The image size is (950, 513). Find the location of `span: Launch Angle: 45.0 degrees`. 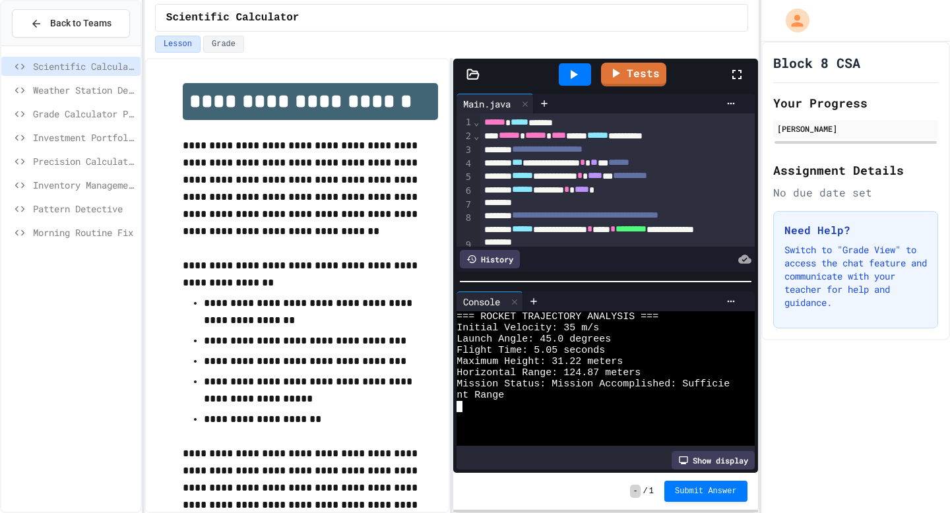

span: Launch Angle: 45.0 degrees is located at coordinates (534, 339).